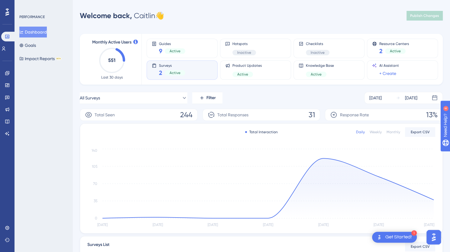  I want to click on button: Filter, so click(207, 98).